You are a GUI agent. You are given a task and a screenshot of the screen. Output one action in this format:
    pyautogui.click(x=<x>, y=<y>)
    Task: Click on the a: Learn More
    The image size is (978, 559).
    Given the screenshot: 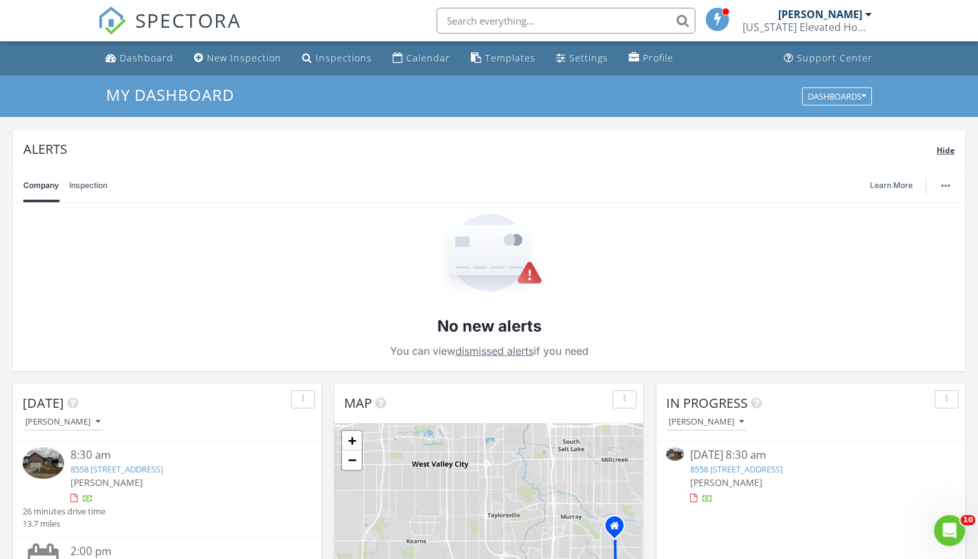 What is the action you would take?
    pyautogui.click(x=895, y=186)
    